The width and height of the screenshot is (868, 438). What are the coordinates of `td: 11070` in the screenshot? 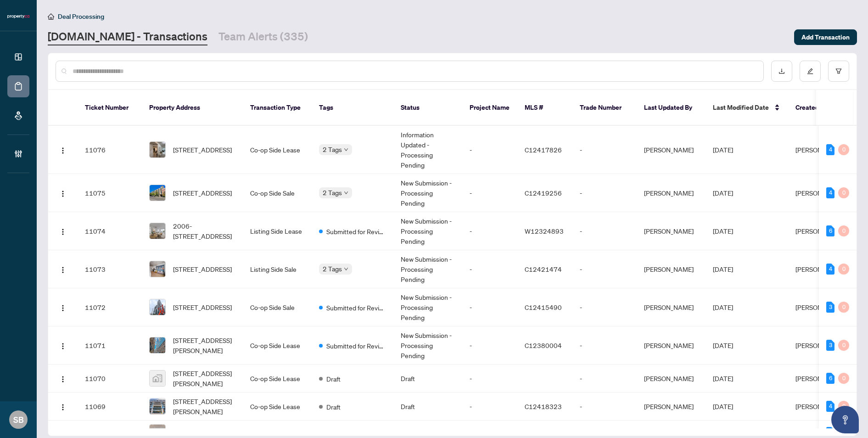 It's located at (110, 378).